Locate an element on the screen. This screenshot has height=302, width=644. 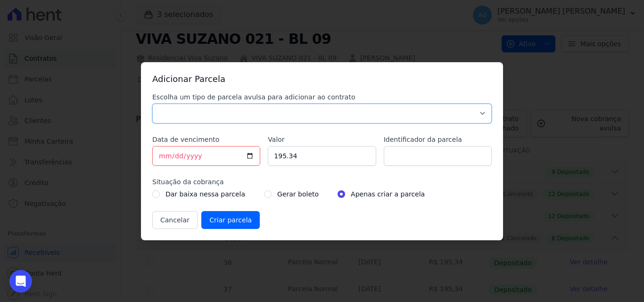
label: Situação da cobrança is located at coordinates (322, 182).